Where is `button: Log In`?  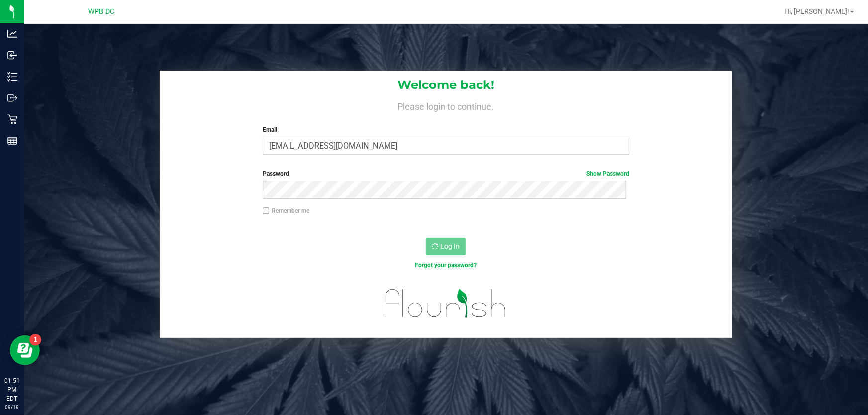 button: Log In is located at coordinates (446, 247).